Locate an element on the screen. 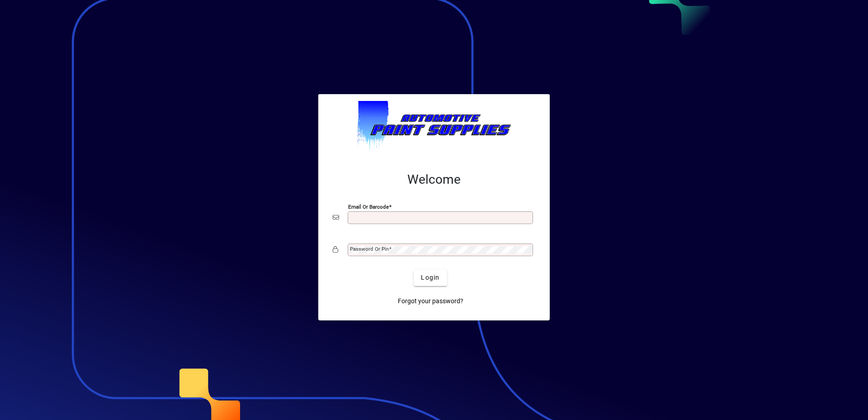 The width and height of the screenshot is (868, 420). mat-label: Password or Pin is located at coordinates (369, 249).